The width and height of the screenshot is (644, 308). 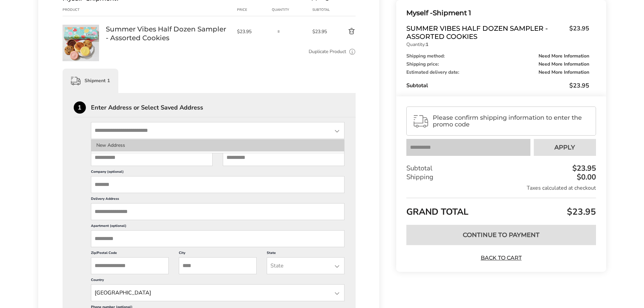 What do you see at coordinates (218, 146) in the screenshot?
I see `li: New Address` at bounding box center [218, 146].